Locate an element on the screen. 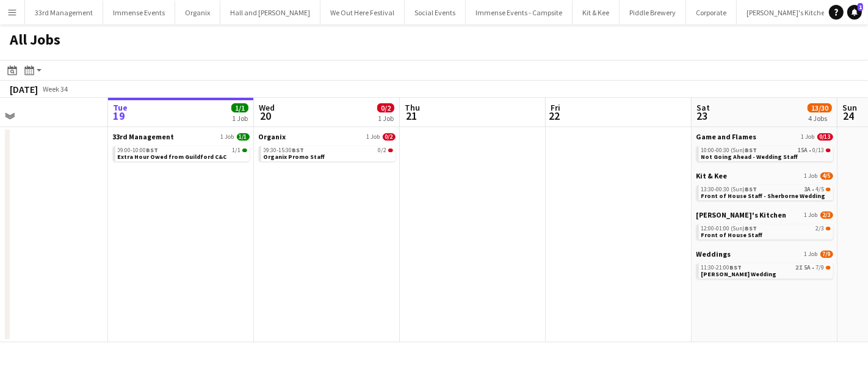 The height and width of the screenshot is (374, 868). a: 1 is located at coordinates (855, 12).